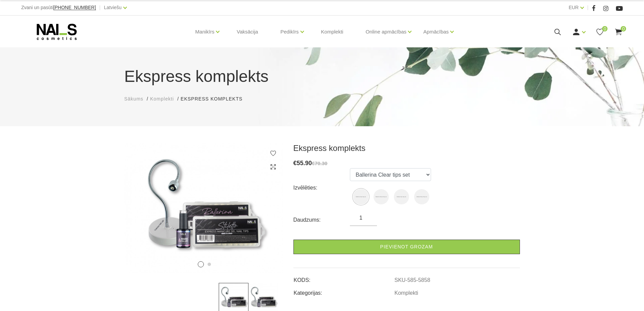 This screenshot has height=311, width=644. I want to click on h3: Ekspress komplekts, so click(406, 149).